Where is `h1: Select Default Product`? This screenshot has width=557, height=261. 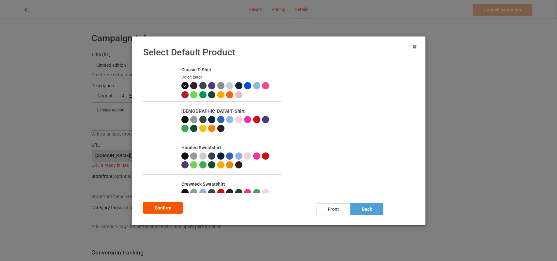 h1: Select Default Product is located at coordinates (279, 53).